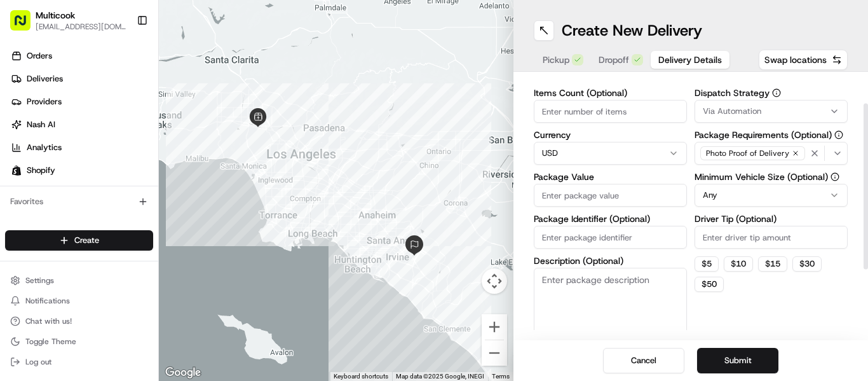  I want to click on button: Photo Proof of Delivery, so click(770, 154).